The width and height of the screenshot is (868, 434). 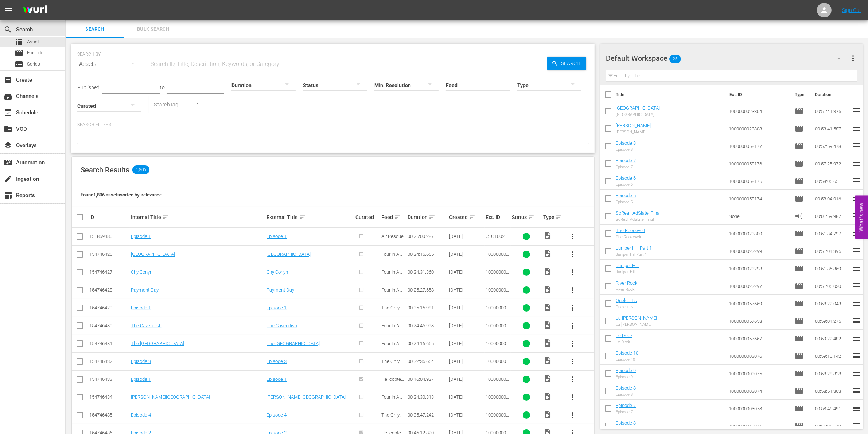 I want to click on span: VOD, so click(x=8, y=129).